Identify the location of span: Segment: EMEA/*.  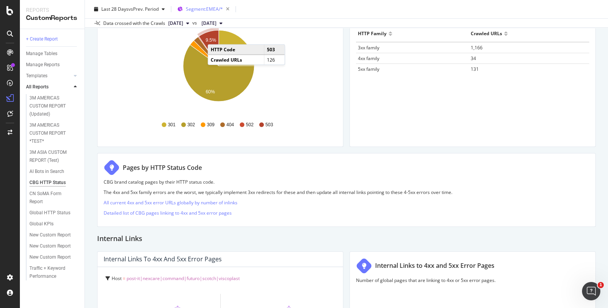
(204, 9).